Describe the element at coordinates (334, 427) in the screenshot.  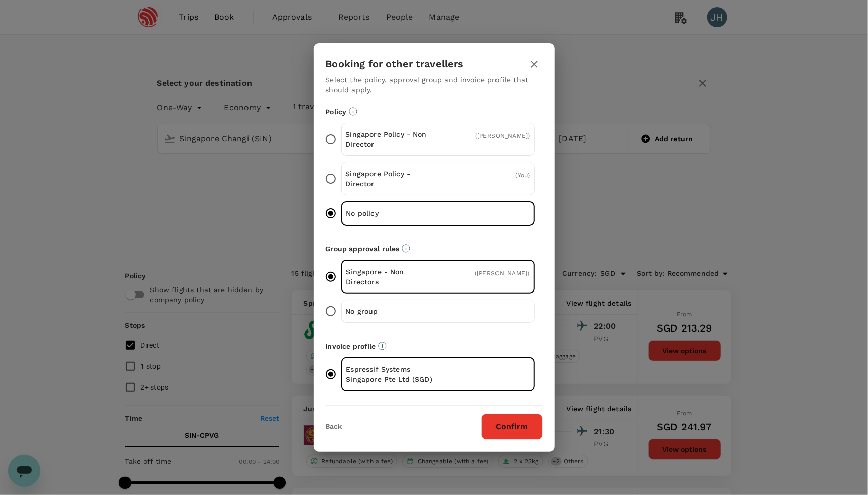
I see `button: Back` at that location.